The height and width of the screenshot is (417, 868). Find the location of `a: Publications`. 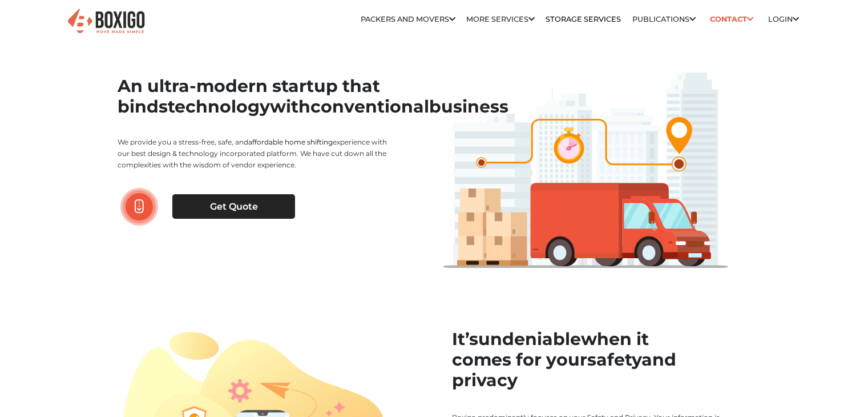

a: Publications is located at coordinates (664, 19).